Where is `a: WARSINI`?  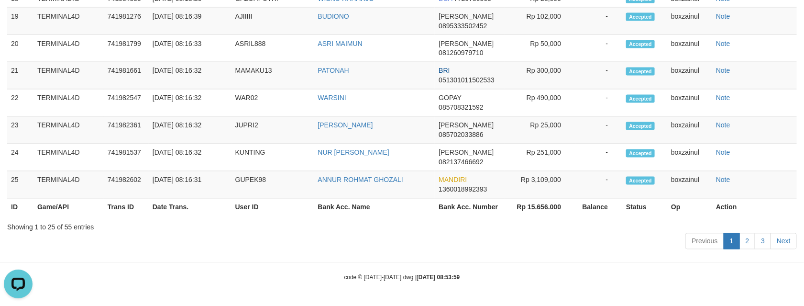
a: WARSINI is located at coordinates (332, 98).